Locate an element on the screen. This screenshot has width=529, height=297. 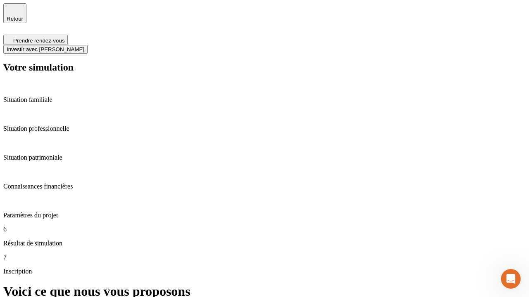
h2: Votre simulation is located at coordinates (264, 67).